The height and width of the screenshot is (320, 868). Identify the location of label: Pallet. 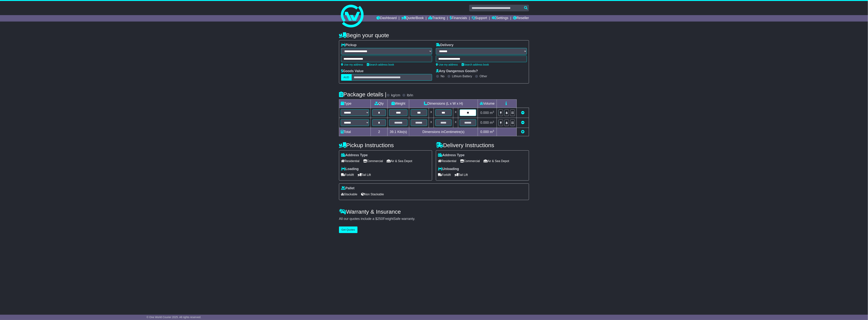
(347, 188).